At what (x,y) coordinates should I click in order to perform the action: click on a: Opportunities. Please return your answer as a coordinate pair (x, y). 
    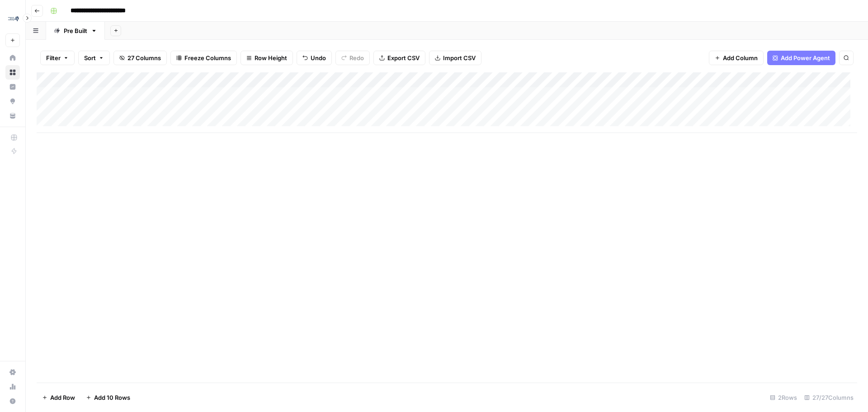
    Looking at the image, I should click on (13, 101).